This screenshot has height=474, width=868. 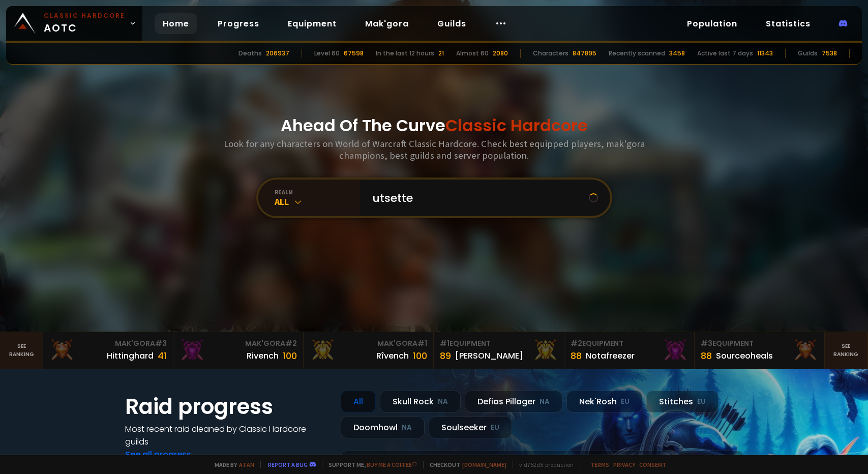 I want to click on a: Population, so click(x=712, y=23).